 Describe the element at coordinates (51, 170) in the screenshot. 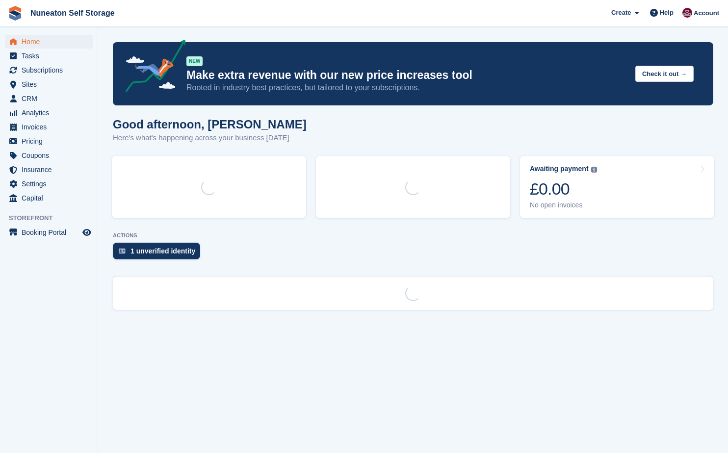

I see `span: Insurance` at that location.